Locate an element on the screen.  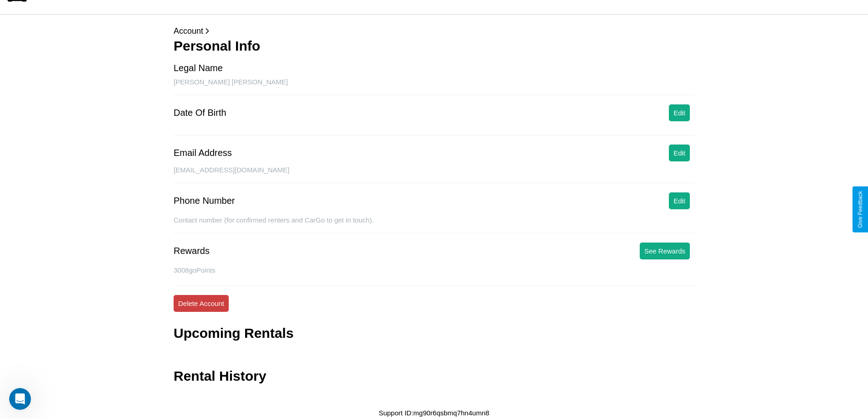
div: Date Of Birth is located at coordinates (200, 112).